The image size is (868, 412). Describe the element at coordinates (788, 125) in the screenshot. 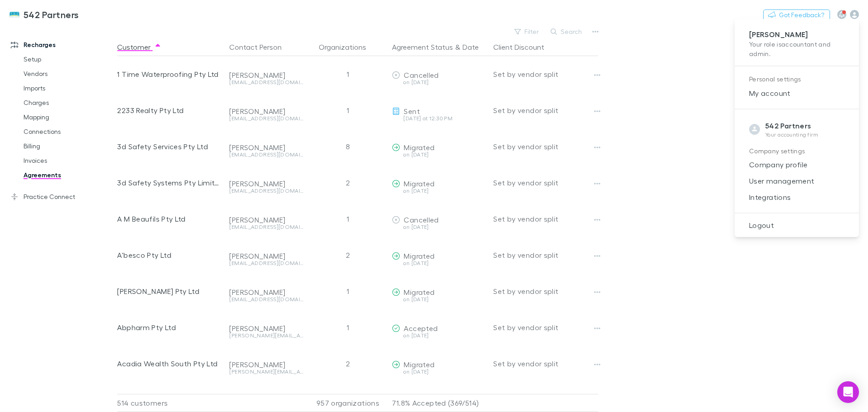

I see `strong: 542 Partners` at that location.